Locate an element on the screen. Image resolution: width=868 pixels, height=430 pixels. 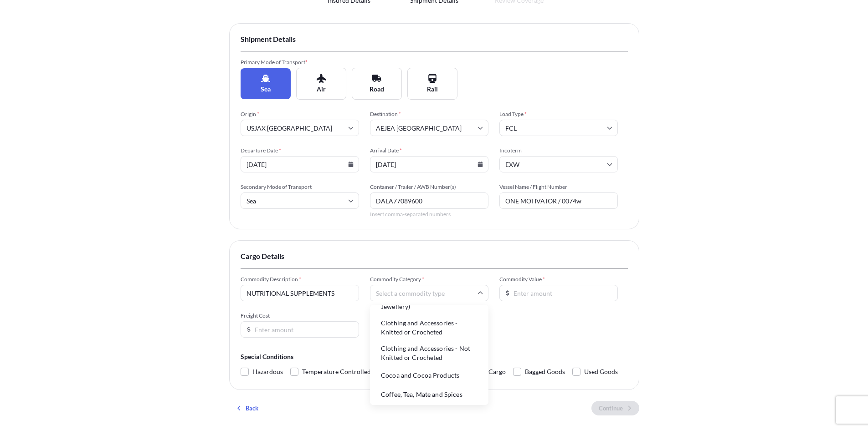
span: Freight Cost is located at coordinates (300, 316).